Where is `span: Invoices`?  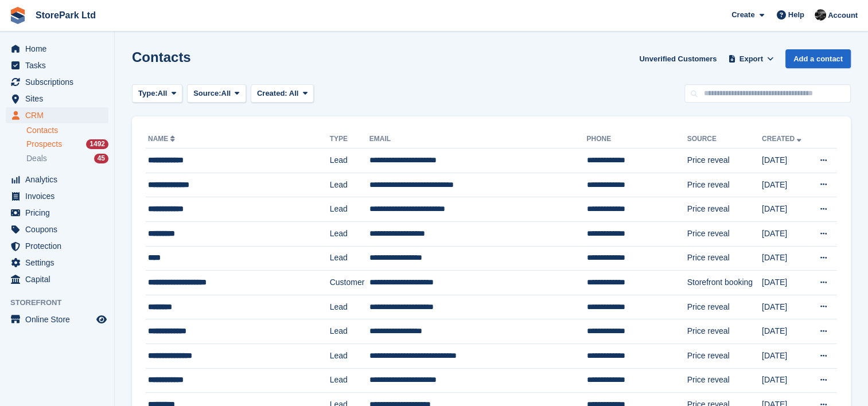 span: Invoices is located at coordinates (59, 196).